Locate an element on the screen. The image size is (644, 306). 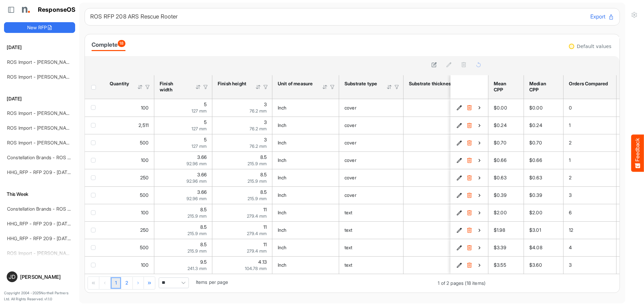
span: 1 of 2 pages is located at coordinates (450, 283).